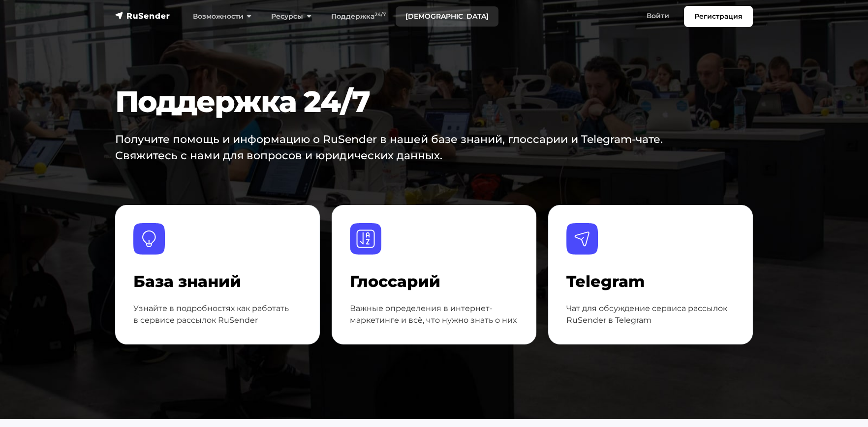  What do you see at coordinates (394, 147) in the screenshot?
I see `p: Получите помощь и информацию о RuSender в нашей базе знаний, глоссарии и Telegram-чате. Свяжитесь...` at bounding box center [394, 147].